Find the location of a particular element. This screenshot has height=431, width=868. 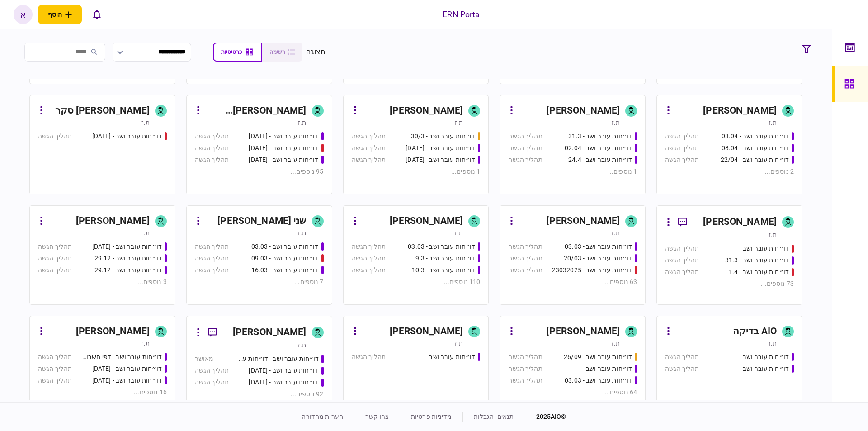

div: דו״חות עובר ושב - 23/09/2024 is located at coordinates (127, 369).